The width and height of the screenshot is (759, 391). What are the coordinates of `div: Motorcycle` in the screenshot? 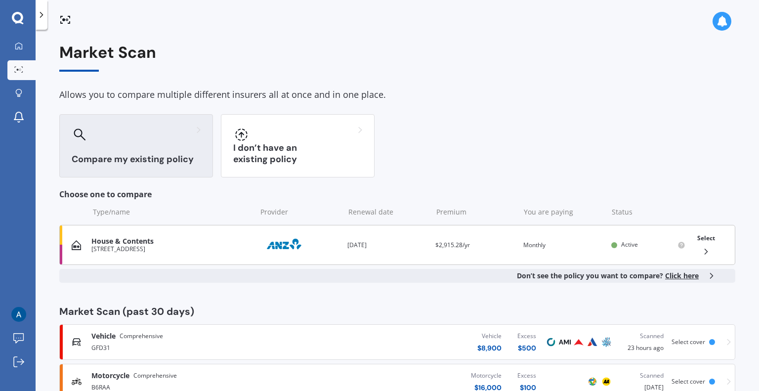 It's located at (487, 376).